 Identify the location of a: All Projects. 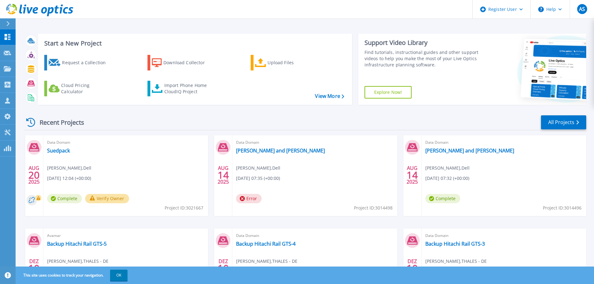
(563, 122).